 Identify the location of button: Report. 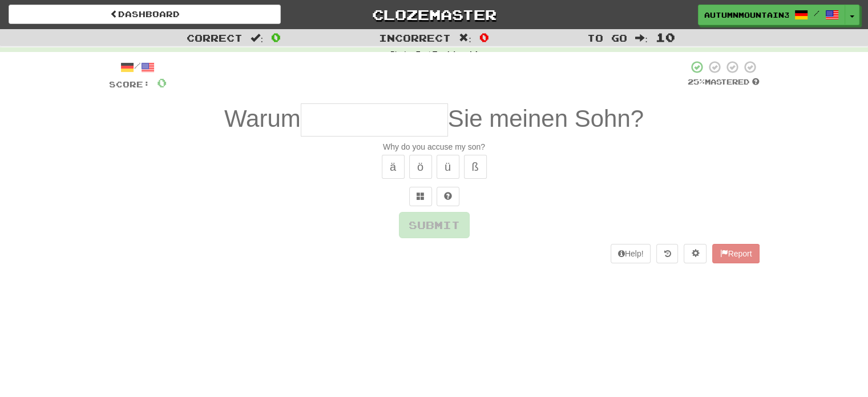
(735, 253).